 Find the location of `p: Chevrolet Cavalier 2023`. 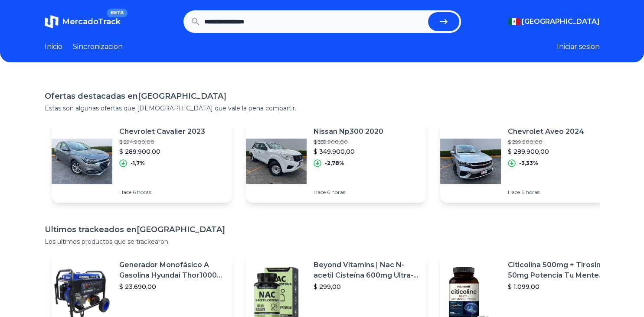

p: Chevrolet Cavalier 2023 is located at coordinates (162, 132).